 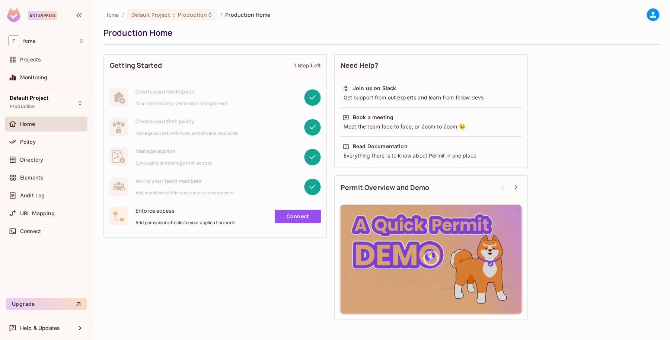 What do you see at coordinates (28, 142) in the screenshot?
I see `span: Policy` at bounding box center [28, 142].